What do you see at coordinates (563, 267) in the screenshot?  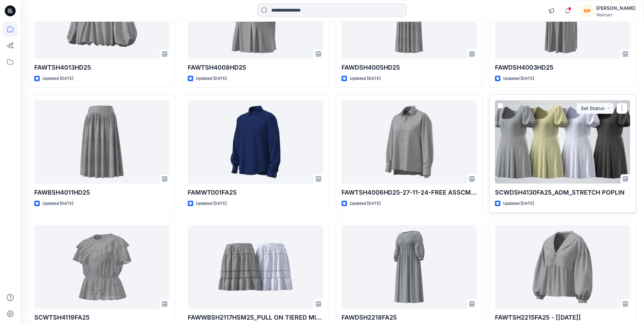 I see `a: FAWTSH2215FA25 - [03-10-24]` at bounding box center [563, 267].